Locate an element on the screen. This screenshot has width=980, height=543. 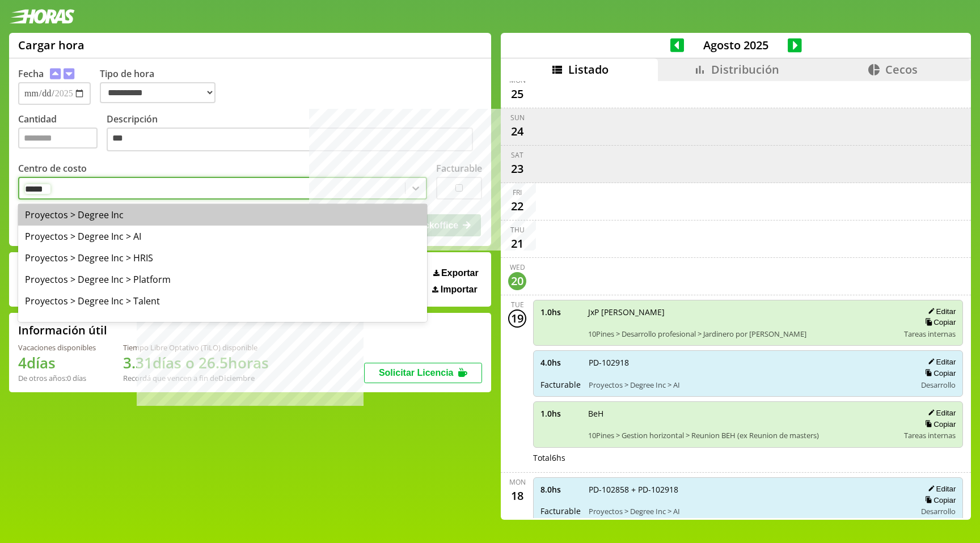
div: 23 is located at coordinates (517, 169).